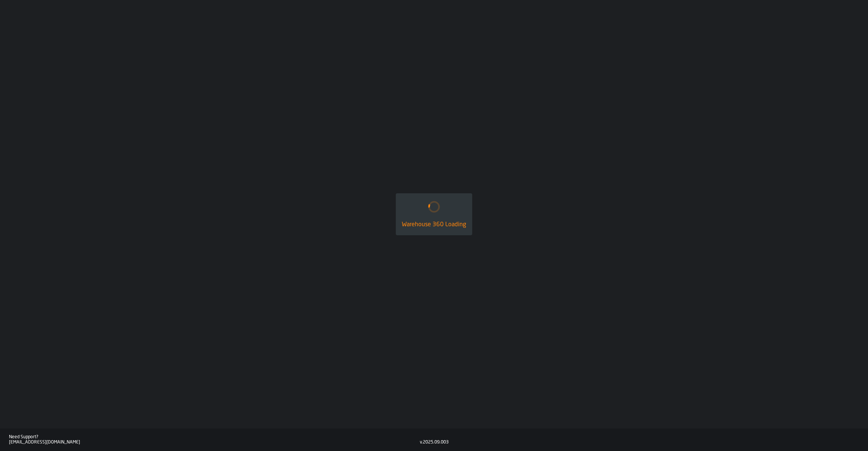  What do you see at coordinates (421, 443) in the screenshot?
I see `div: v.` at bounding box center [421, 443].